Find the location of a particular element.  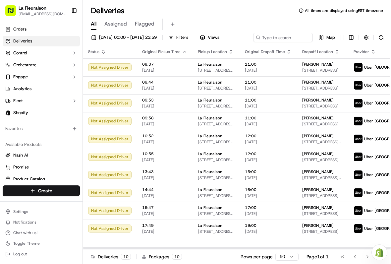

div: Favorites is located at coordinates (41, 129).